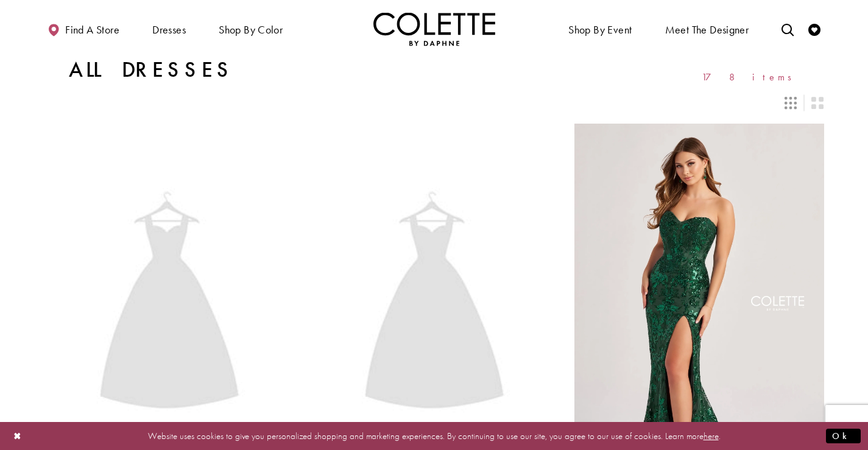  Describe the element at coordinates (787, 29) in the screenshot. I see `a: Toggle search` at that location.